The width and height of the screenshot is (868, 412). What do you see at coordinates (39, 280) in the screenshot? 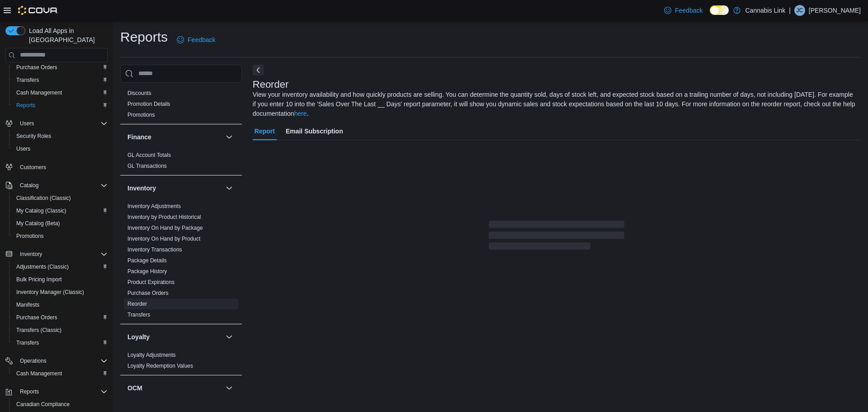
I see `a: Bulk Pricing Import` at bounding box center [39, 280].